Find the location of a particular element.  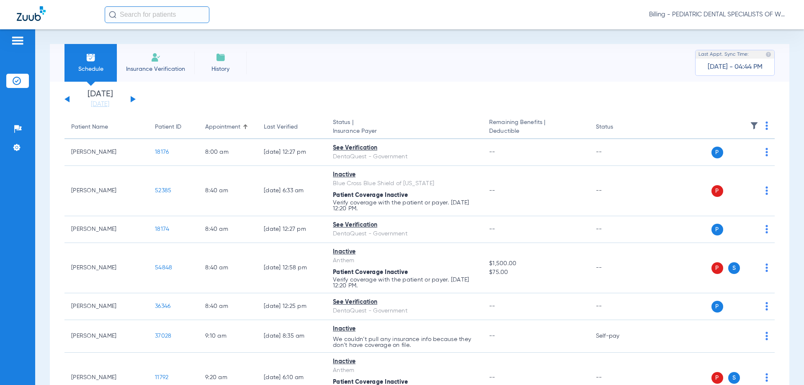

span: 11792 is located at coordinates (162, 377).